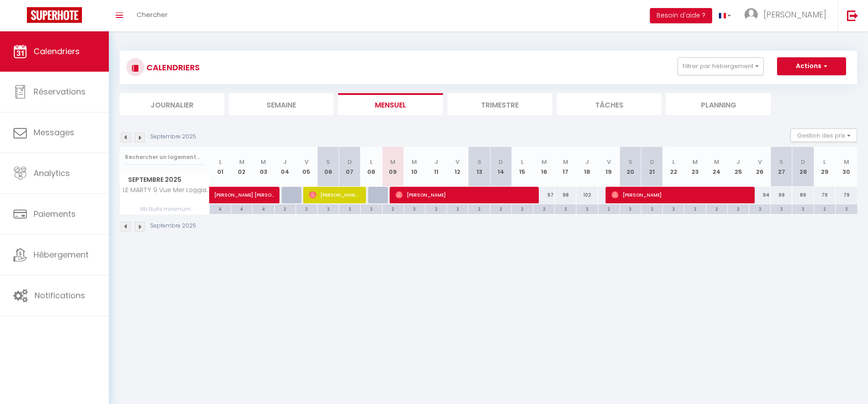 The width and height of the screenshot is (868, 404). I want to click on div: 98, so click(566, 195).